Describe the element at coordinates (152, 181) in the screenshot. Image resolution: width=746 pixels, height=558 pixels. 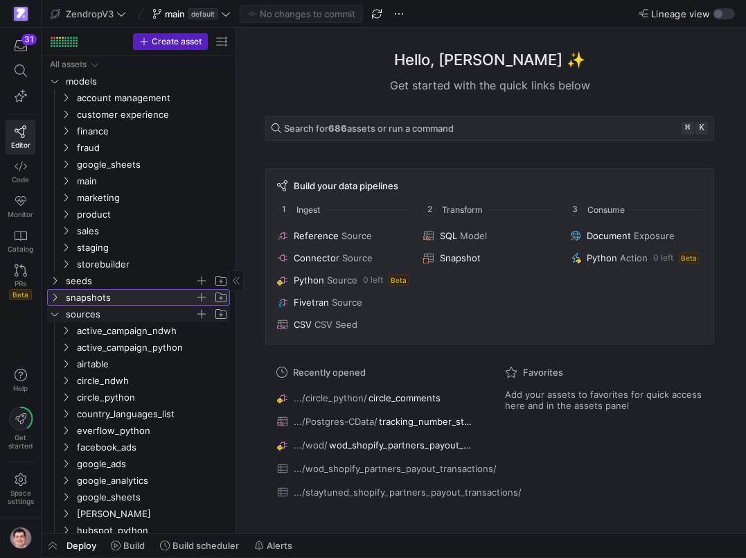
I see `span: main` at that location.